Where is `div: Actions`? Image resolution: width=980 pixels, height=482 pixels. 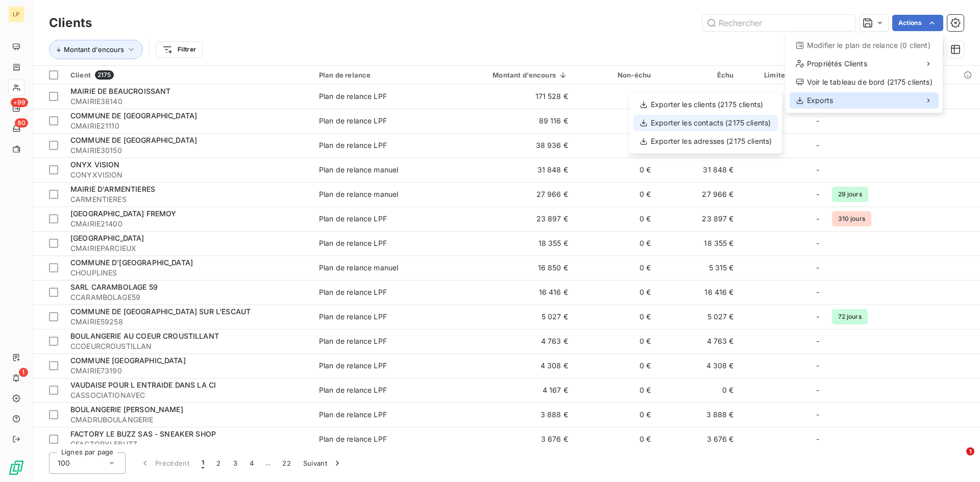
div: Actions is located at coordinates (864, 73).